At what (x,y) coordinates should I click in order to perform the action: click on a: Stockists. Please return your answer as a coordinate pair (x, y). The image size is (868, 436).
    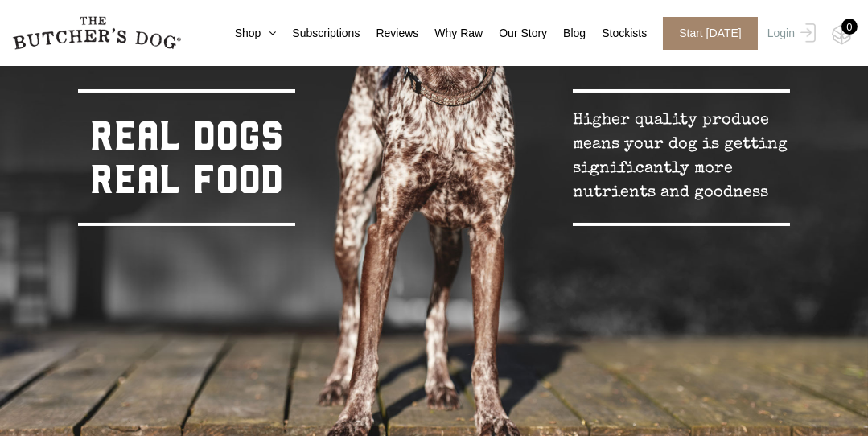
    Looking at the image, I should click on (616, 33).